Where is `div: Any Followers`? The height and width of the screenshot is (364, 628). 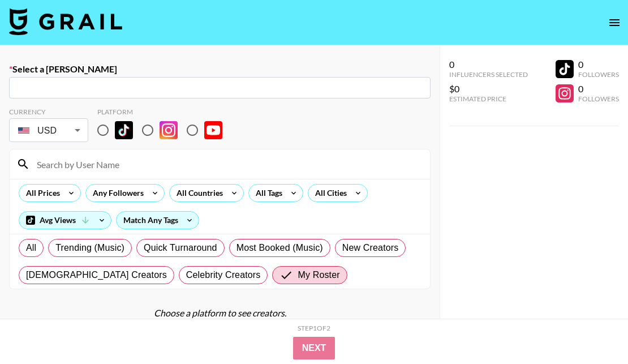 div: Any Followers is located at coordinates (116, 193).